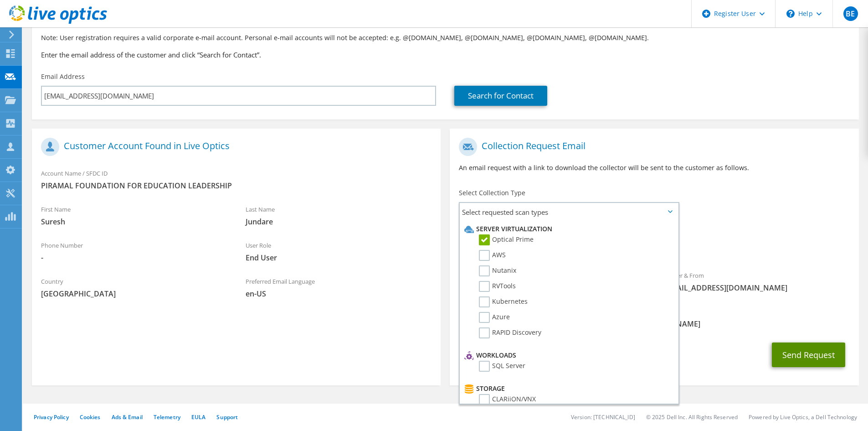  I want to click on span: BE, so click(850, 14).